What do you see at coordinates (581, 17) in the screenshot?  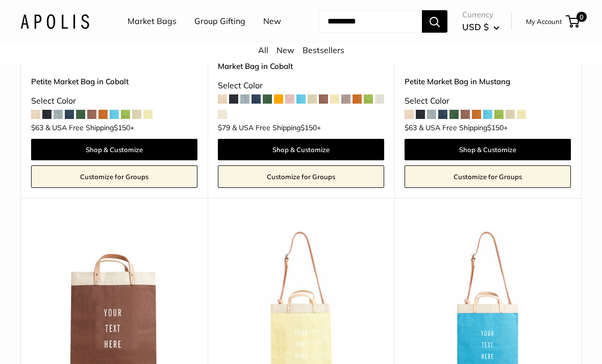 I see `span: 0` at bounding box center [581, 17].